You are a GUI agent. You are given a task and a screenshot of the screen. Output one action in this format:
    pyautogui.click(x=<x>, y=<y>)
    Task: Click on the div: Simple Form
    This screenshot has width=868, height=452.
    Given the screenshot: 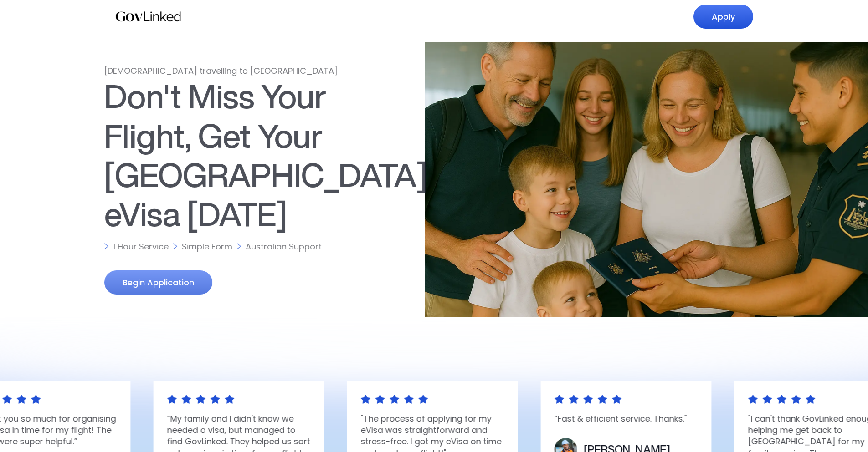 What is the action you would take?
    pyautogui.click(x=207, y=246)
    